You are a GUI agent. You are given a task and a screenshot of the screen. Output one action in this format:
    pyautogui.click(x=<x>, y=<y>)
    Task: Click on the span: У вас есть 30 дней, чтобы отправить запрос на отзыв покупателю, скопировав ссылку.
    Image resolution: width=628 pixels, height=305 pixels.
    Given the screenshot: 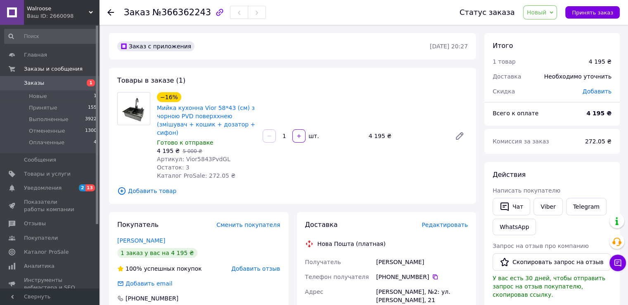 What is the action you would take?
    pyautogui.click(x=549, y=286)
    